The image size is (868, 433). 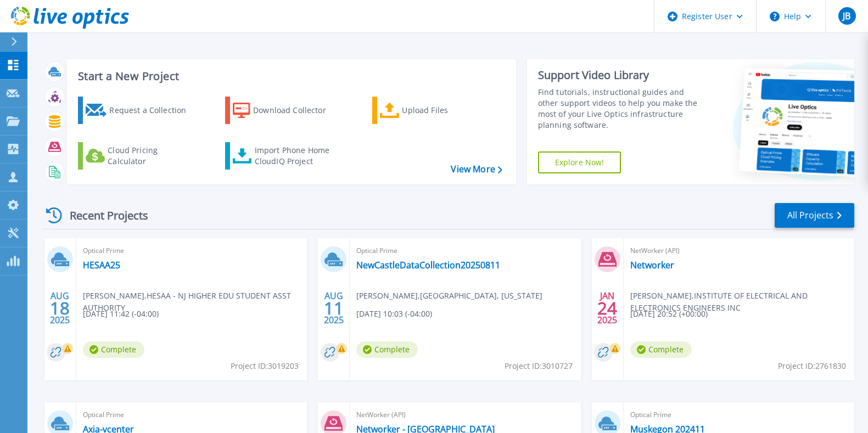 What do you see at coordinates (652, 265) in the screenshot?
I see `a: Networker` at bounding box center [652, 265].